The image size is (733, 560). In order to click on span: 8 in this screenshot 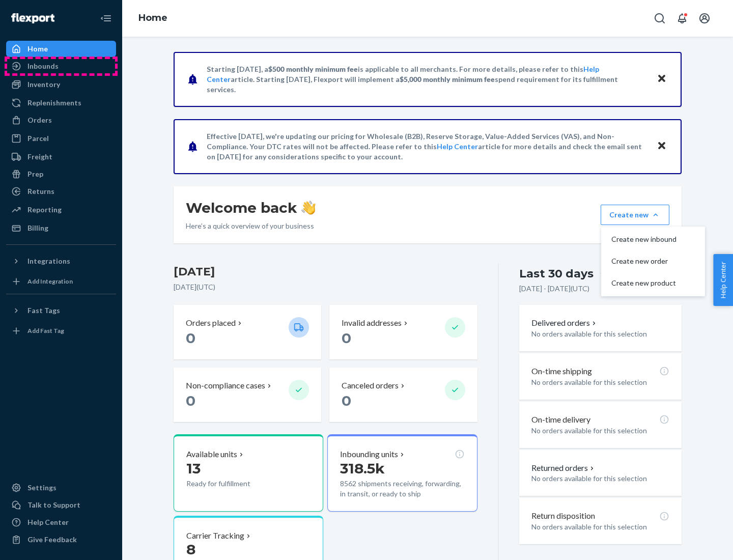, I will do `click(191, 549)`.